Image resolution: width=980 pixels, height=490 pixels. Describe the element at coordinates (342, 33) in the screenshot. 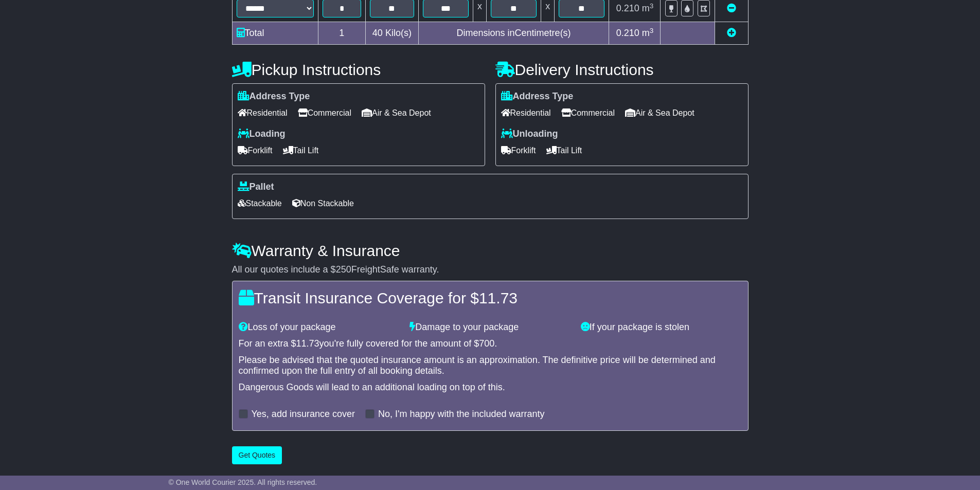

I see `td: 1` at that location.